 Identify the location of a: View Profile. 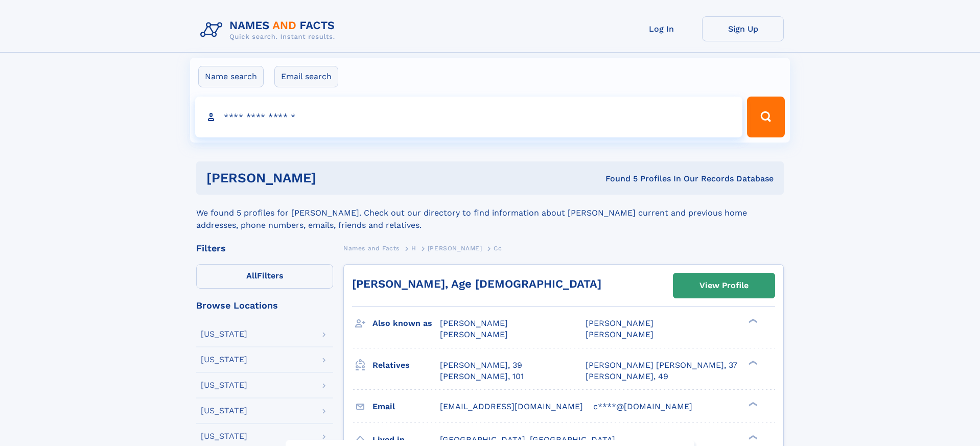
(724, 286).